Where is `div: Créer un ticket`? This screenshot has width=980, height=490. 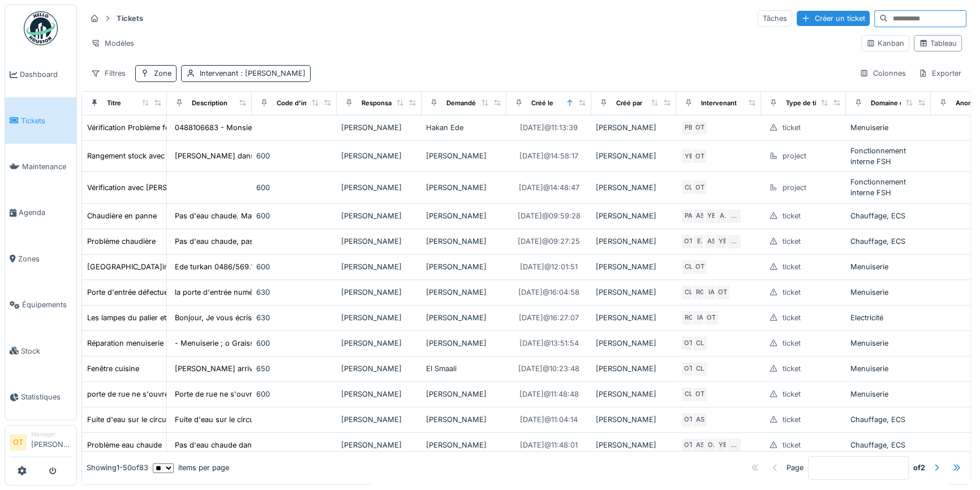 div: Créer un ticket is located at coordinates (833, 18).